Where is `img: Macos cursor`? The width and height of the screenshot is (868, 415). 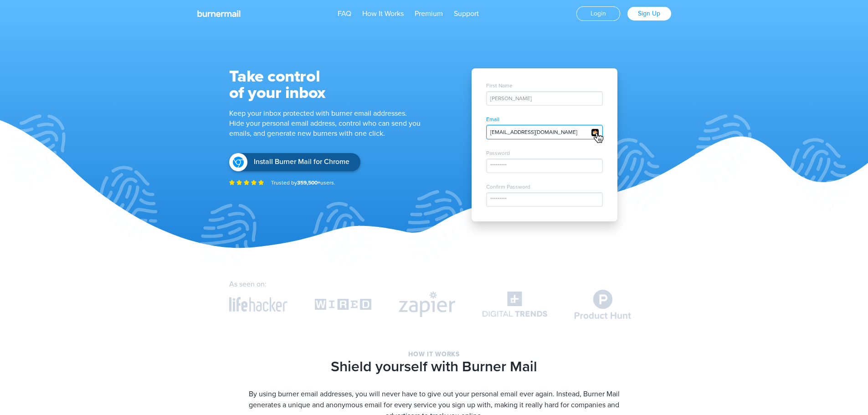 img: Macos cursor is located at coordinates (598, 138).